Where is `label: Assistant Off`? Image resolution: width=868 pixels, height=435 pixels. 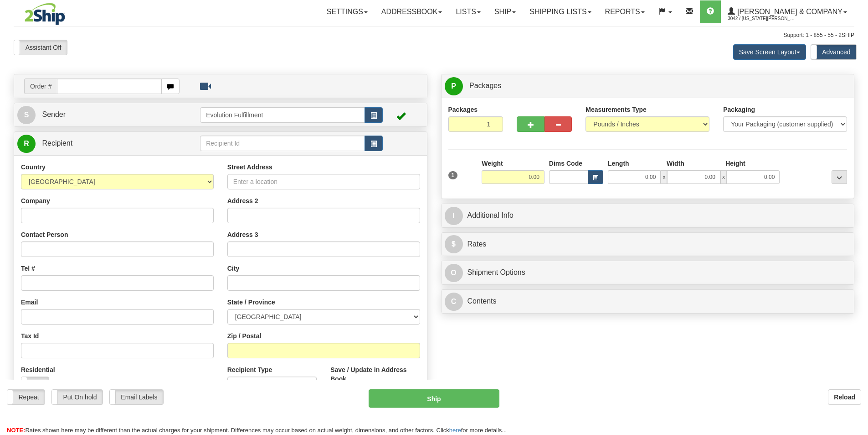
label: Assistant Off is located at coordinates (40, 47).